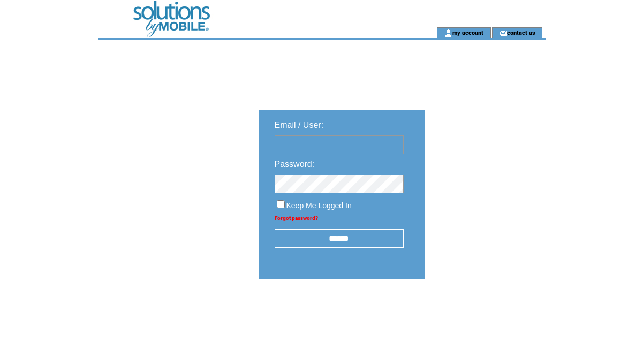 The height and width of the screenshot is (364, 643). What do you see at coordinates (503, 33) in the screenshot?
I see `img: contact_us_icon.gif;jsessionid=91F933340BD06A2BA754DF2ADA3A0CD6` at bounding box center [503, 33].